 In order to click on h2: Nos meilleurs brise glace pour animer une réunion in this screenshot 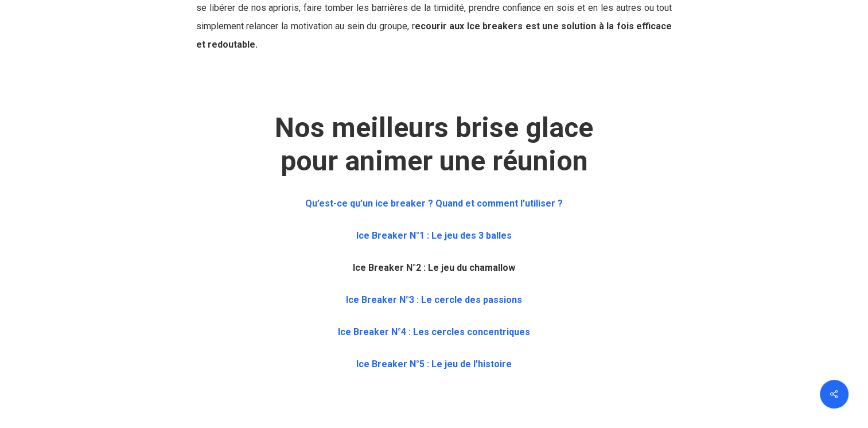, I will do `click(434, 145)`.